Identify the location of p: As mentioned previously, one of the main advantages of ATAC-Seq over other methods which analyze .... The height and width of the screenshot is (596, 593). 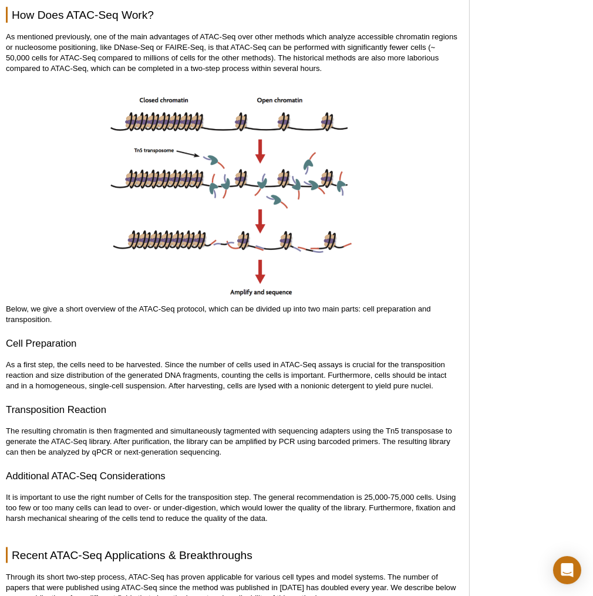
(231, 53).